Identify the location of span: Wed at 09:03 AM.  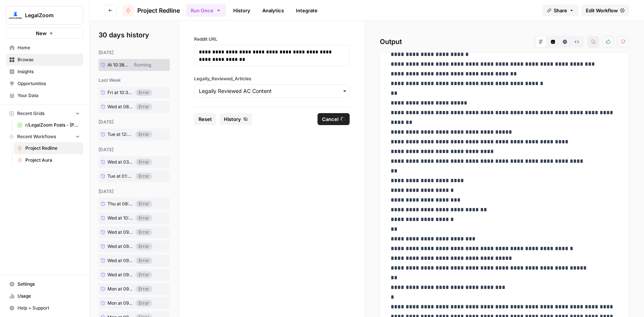
(120, 275).